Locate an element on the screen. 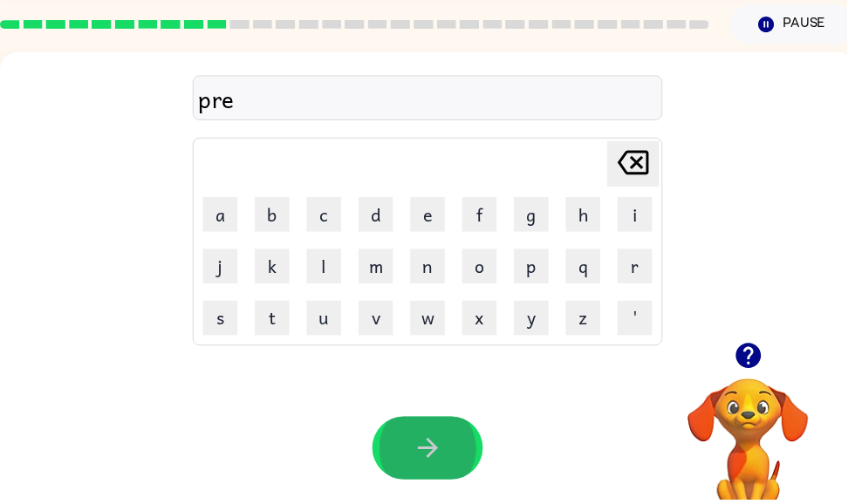 The width and height of the screenshot is (855, 504). button: z is located at coordinates (589, 321).